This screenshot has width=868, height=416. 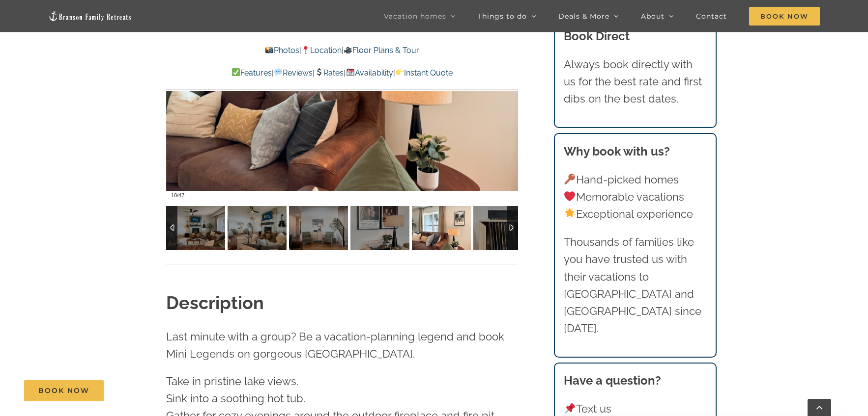 I want to click on h3: Why book with us?, so click(x=636, y=151).